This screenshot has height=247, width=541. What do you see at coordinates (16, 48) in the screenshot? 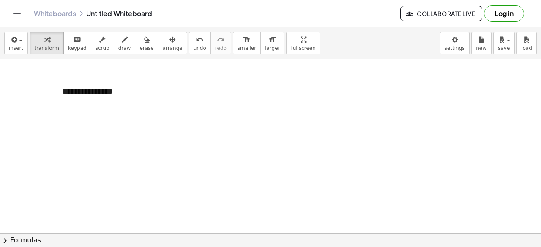
I see `span: insert` at bounding box center [16, 48].